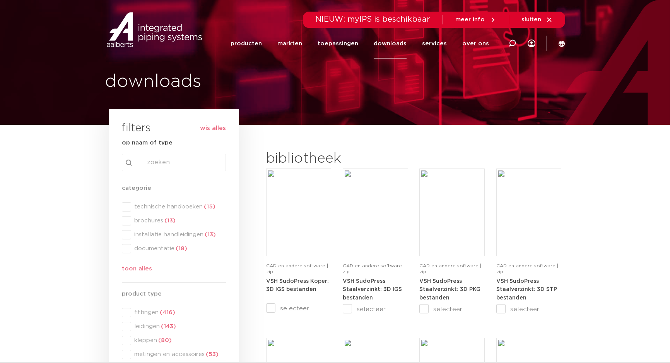  What do you see at coordinates (335, 159) in the screenshot?
I see `h2: bibliotheek` at bounding box center [335, 159].